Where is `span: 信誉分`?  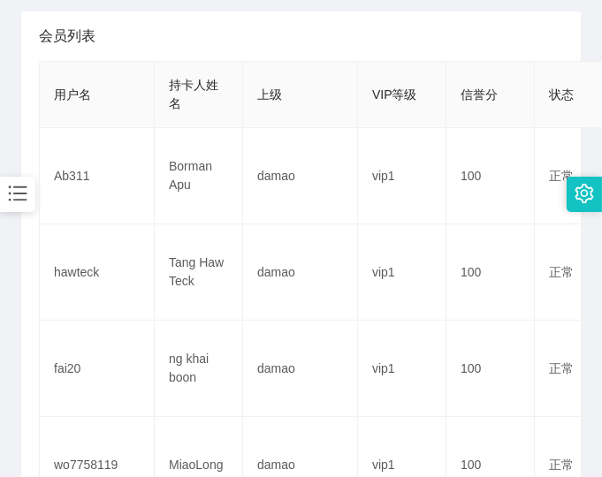 span: 信誉分 is located at coordinates (479, 95).